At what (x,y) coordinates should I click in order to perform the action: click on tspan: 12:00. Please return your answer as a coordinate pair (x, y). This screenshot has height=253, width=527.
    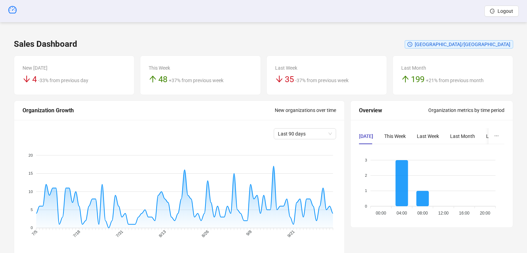
    Looking at the image, I should click on (444, 213).